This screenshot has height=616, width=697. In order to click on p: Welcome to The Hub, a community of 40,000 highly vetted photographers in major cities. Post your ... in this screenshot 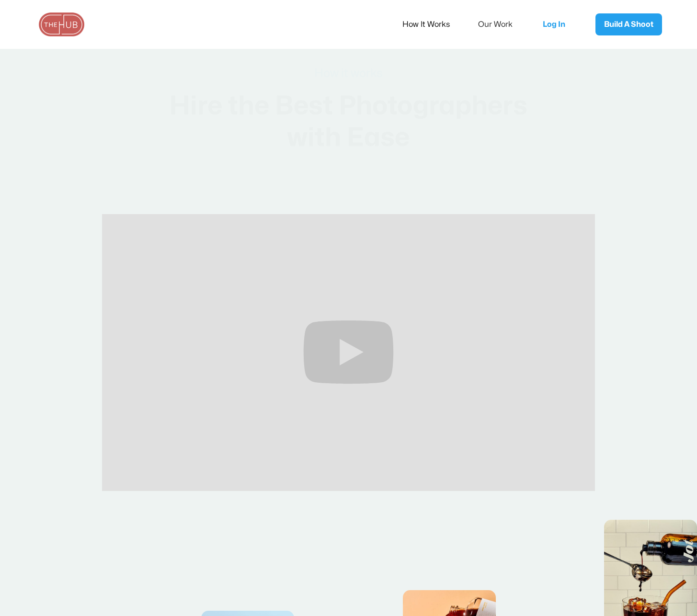, I will do `click(348, 192)`.